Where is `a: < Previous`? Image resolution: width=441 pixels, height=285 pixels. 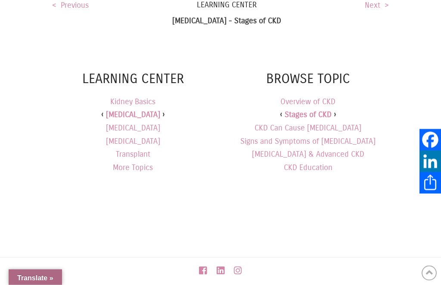 a: < Previous is located at coordinates (70, 6).